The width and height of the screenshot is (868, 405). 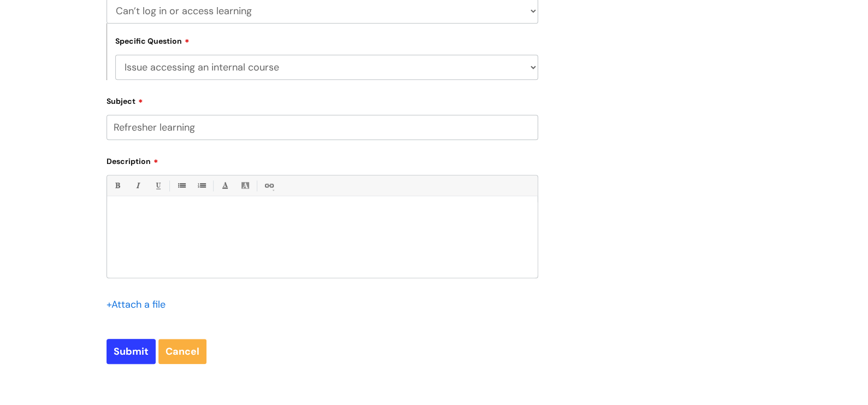 I want to click on a: 1. Ordered List (Ctrl-Shift-8), so click(x=201, y=186).